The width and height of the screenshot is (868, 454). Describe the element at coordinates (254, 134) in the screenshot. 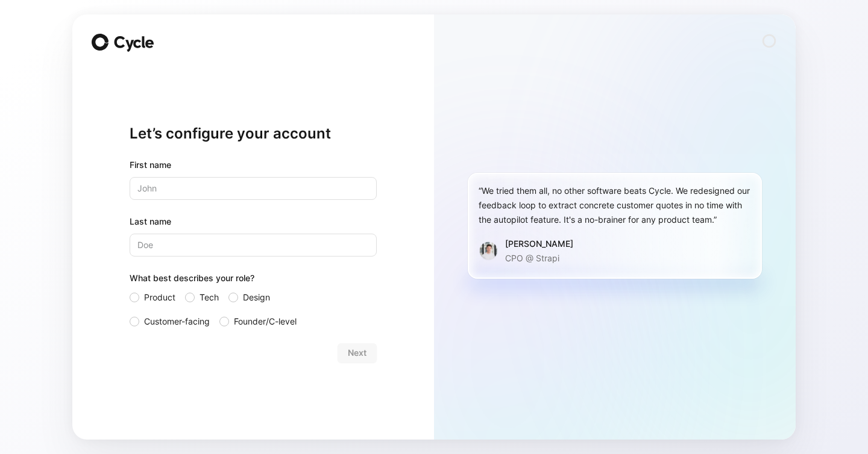

I see `h1: Let’s configure your account` at that location.